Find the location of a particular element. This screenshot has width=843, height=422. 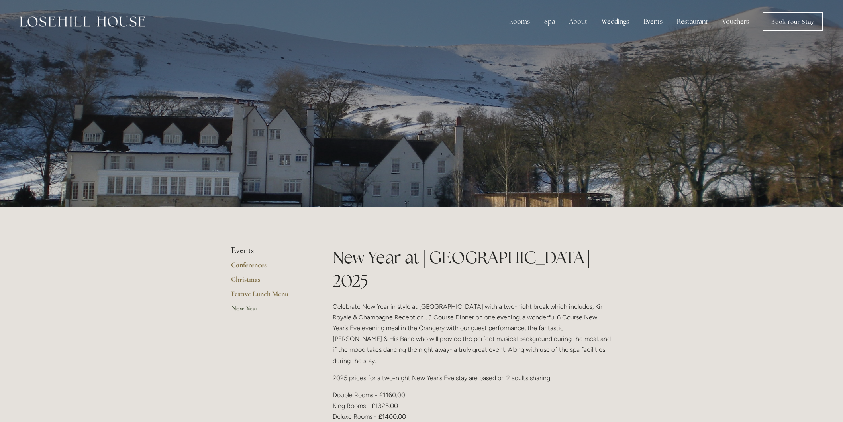

div: Weddings is located at coordinates (615, 22).